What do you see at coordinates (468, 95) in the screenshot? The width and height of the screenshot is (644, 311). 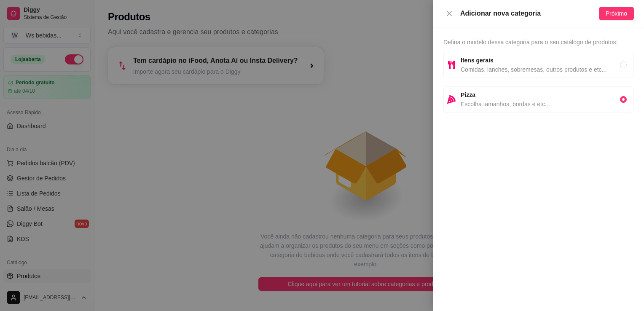 I see `strong: Pizza` at bounding box center [468, 95].